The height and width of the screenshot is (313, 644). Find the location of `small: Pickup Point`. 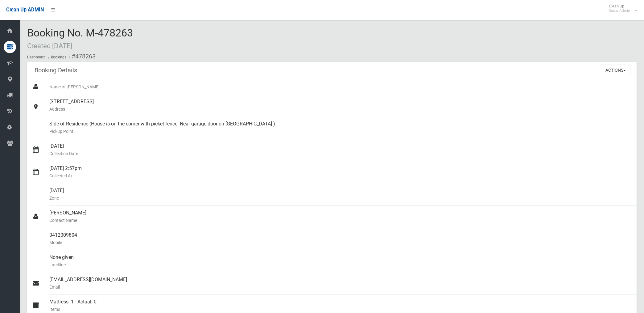

small: Pickup Point is located at coordinates (340, 131).